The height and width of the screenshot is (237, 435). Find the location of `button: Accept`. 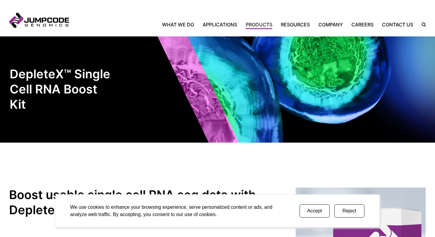

button: Accept is located at coordinates (315, 211).